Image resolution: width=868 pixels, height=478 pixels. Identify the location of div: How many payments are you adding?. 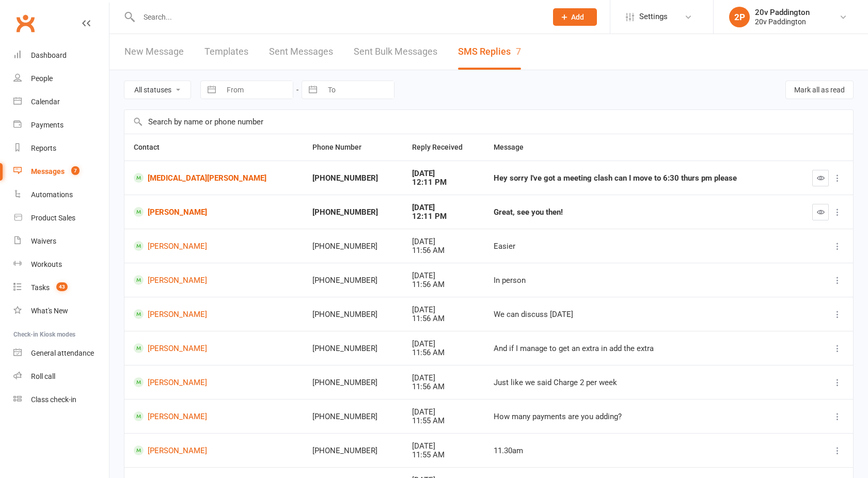
(639, 417).